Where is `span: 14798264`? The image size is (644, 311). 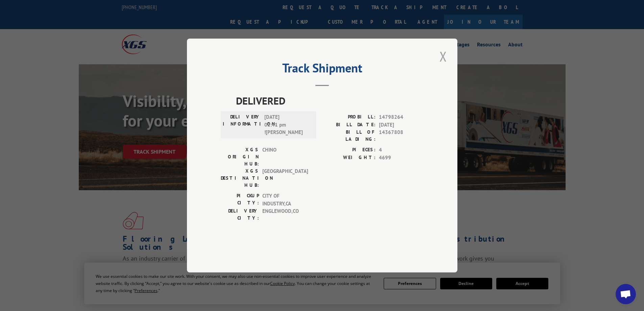
span: 14798264 is located at coordinates (401, 117).